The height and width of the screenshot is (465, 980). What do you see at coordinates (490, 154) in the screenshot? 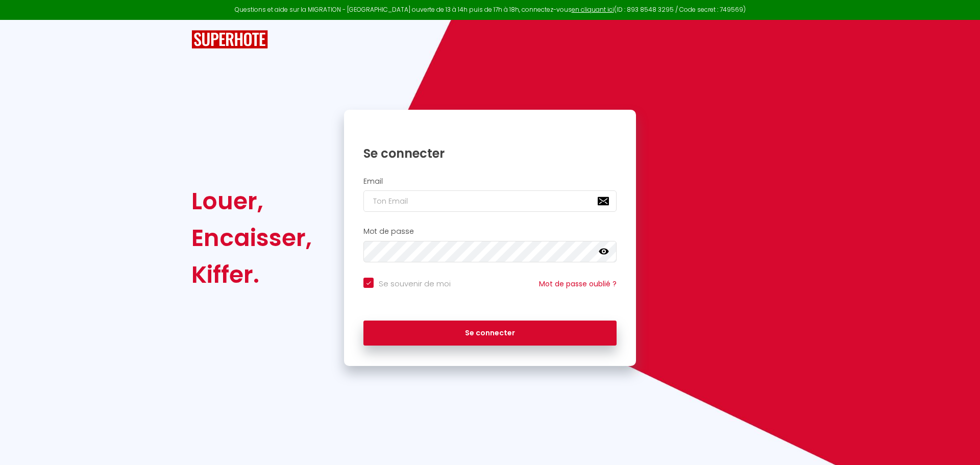
I see `h1: Se connecter` at bounding box center [490, 154].